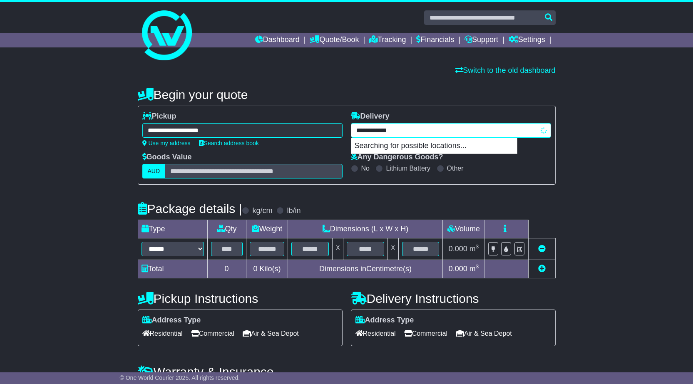  Describe the element at coordinates (542, 269) in the screenshot. I see `a: Add new item` at that location.